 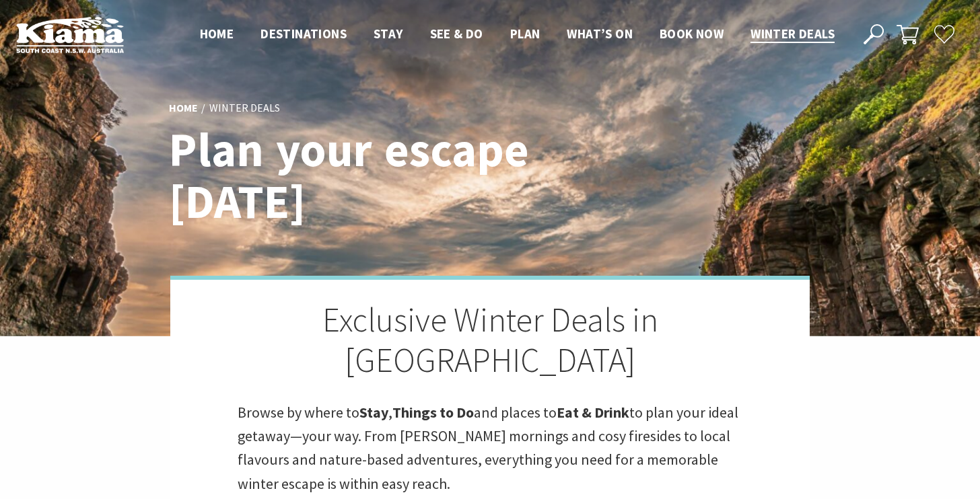 What do you see at coordinates (70, 34) in the screenshot?
I see `img: Kiama Logo` at bounding box center [70, 34].